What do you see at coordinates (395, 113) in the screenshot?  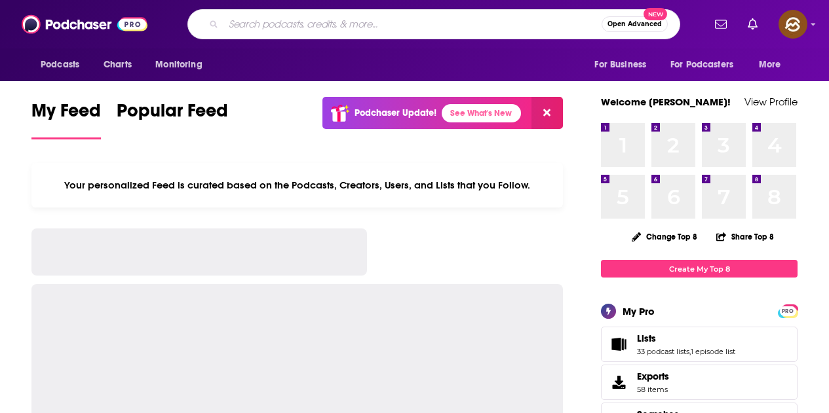 I see `p: Podchaser Update!` at bounding box center [395, 113].